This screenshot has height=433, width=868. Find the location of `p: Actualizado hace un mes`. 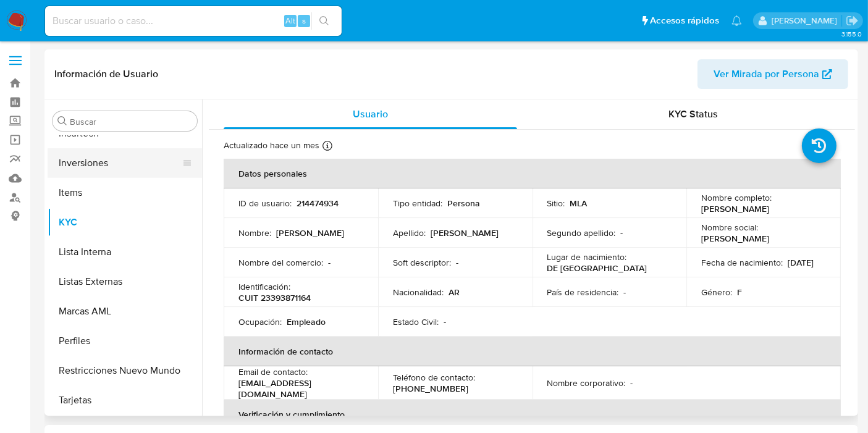

p: Actualizado hace un mes is located at coordinates (271, 145).